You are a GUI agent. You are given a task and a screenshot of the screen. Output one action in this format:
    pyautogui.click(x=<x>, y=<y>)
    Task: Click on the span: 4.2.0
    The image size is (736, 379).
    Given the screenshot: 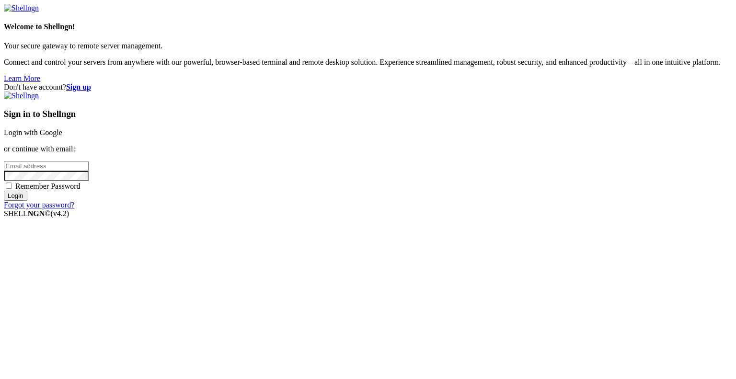 What is the action you would take?
    pyautogui.click(x=60, y=213)
    